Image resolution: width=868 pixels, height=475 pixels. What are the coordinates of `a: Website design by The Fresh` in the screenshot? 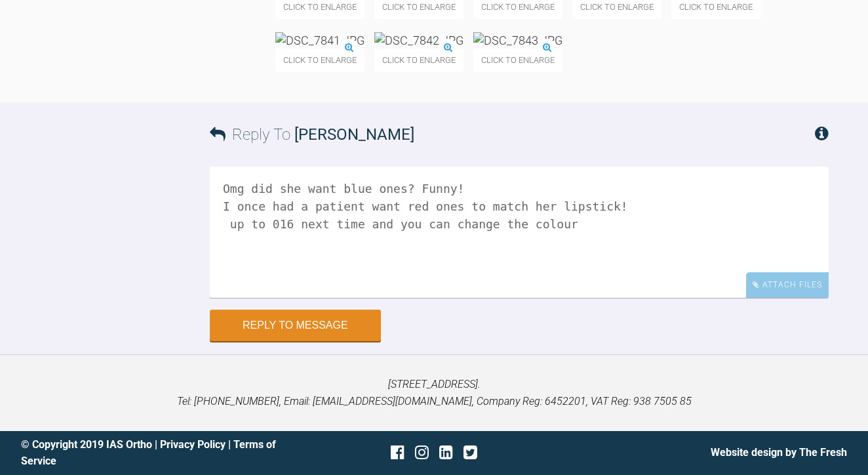 It's located at (779, 452).